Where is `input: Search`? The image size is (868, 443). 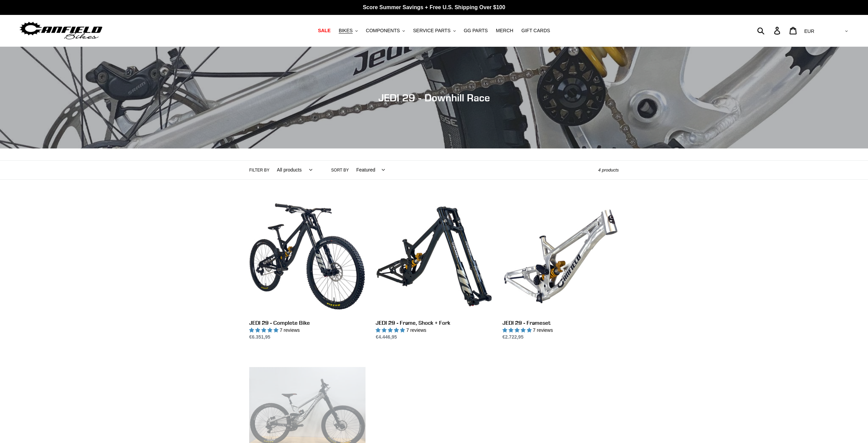 input: Search is located at coordinates (769, 30).